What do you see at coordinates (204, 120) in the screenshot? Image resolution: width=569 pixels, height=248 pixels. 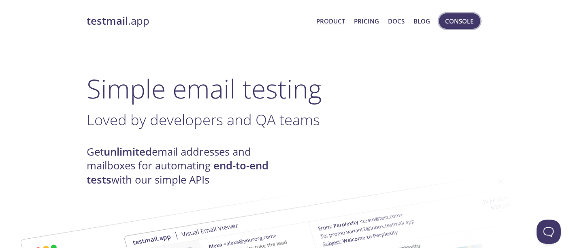 I see `span: Loved by developers and QA teams` at bounding box center [204, 120].